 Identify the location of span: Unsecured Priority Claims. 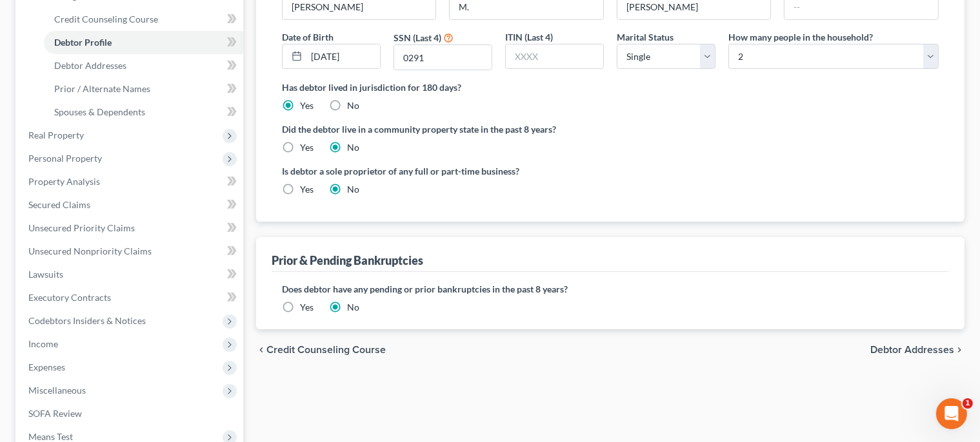
(82, 227).